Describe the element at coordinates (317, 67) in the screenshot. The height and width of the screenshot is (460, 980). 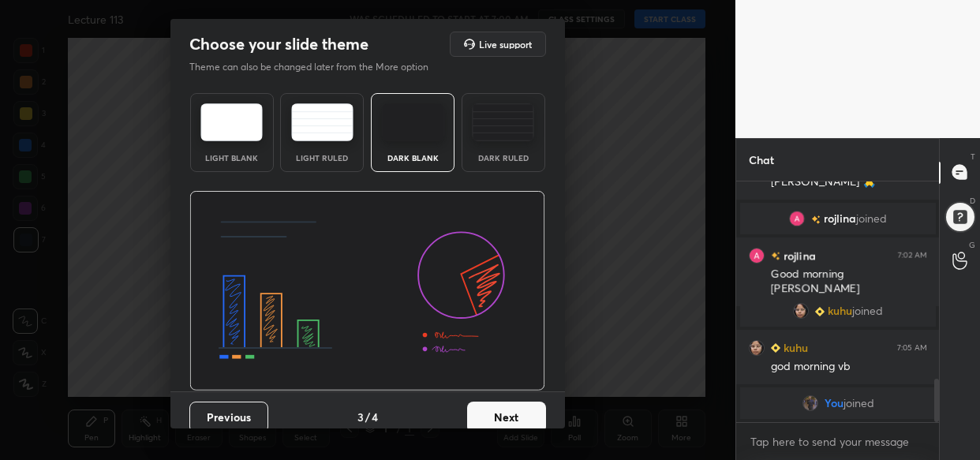
I see `p: Theme can also be changed later from the More option` at that location.